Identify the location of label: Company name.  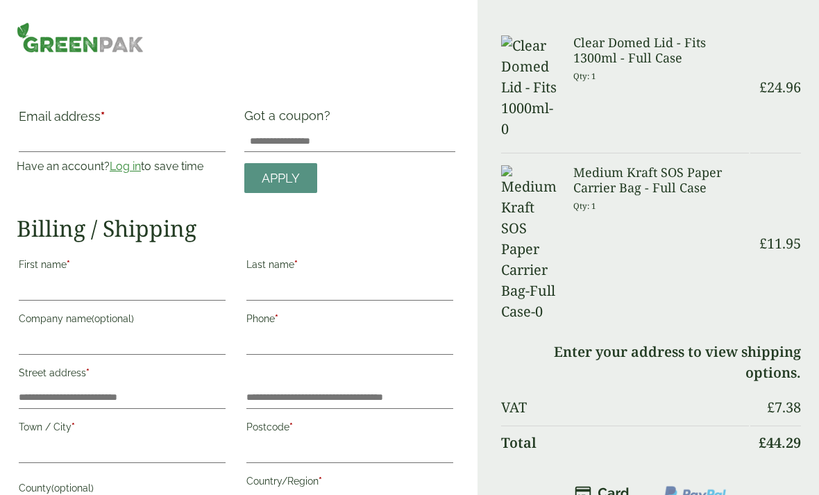
(122, 321).